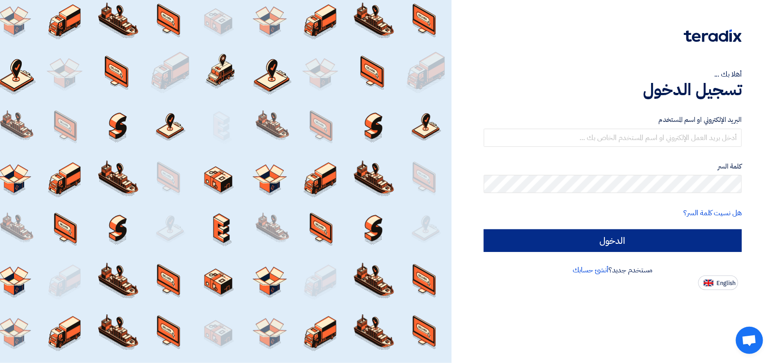  Describe the element at coordinates (613, 138) in the screenshot. I see `input: أدخل بريد العمل الإلكتروني او اسم المستخدم الخاص بك ...` at that location.